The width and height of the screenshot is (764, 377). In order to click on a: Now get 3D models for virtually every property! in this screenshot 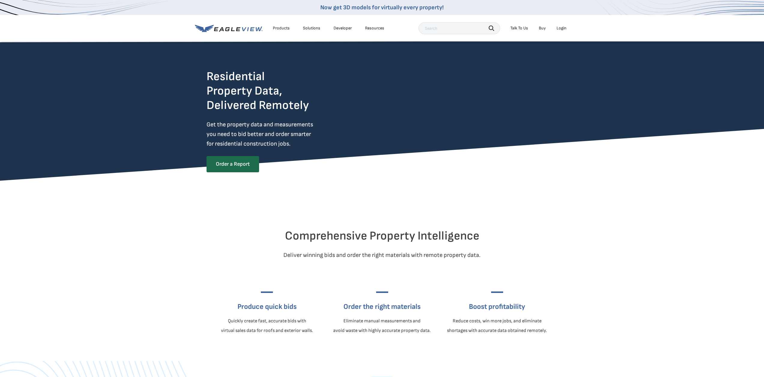, I will do `click(382, 8)`.